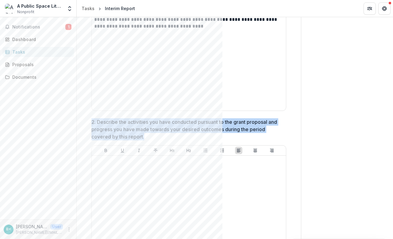 The image size is (393, 239). I want to click on button: Notifications1, so click(38, 27).